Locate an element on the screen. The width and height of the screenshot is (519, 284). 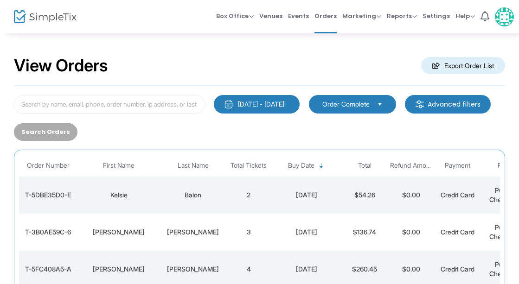
div: Diehl is located at coordinates (193, 270).